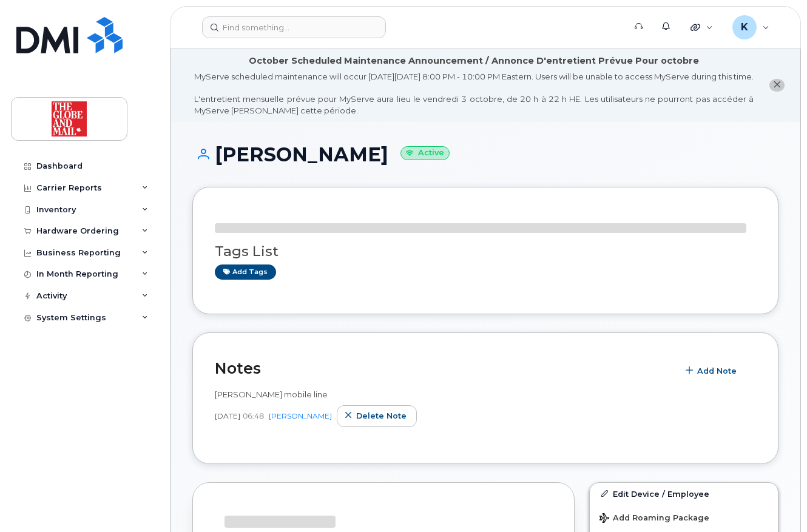 The height and width of the screenshot is (532, 807). What do you see at coordinates (712, 371) in the screenshot?
I see `button: Add Note` at bounding box center [712, 371].